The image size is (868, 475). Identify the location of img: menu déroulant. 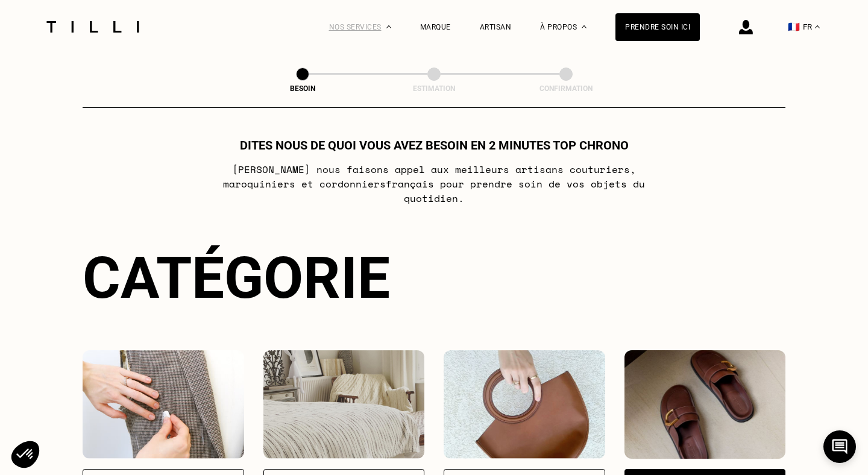
(817, 27).